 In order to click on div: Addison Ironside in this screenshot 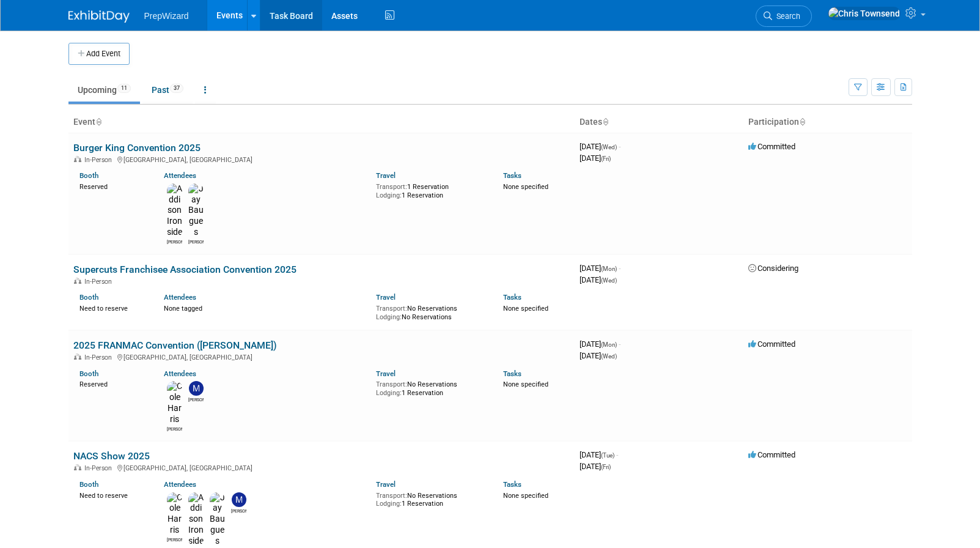, I will do `click(174, 242)`.